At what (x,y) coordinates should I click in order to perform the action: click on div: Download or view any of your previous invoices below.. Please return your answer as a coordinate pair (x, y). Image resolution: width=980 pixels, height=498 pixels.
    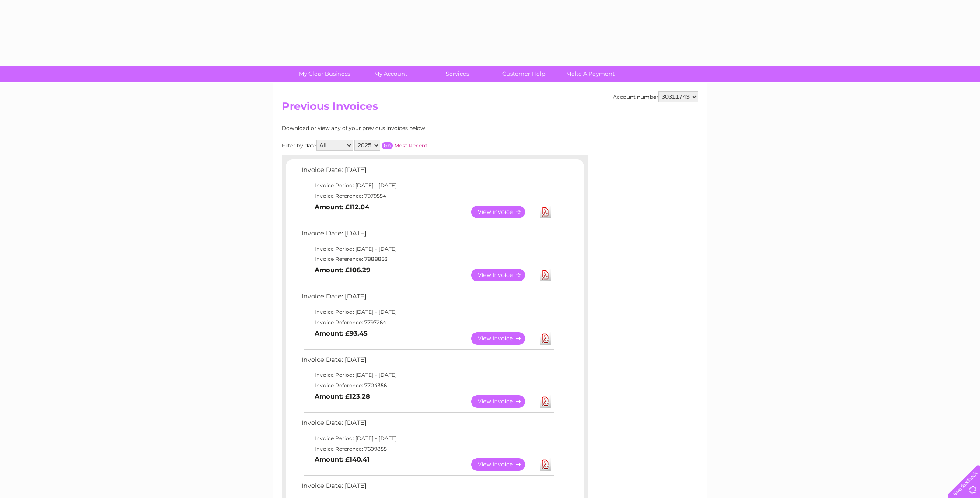
    Looking at the image, I should click on (397, 129).